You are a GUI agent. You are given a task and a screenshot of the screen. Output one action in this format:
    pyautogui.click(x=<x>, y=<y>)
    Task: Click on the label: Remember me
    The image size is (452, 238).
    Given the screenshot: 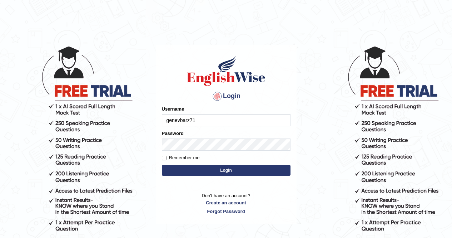 What is the action you would take?
    pyautogui.click(x=181, y=158)
    